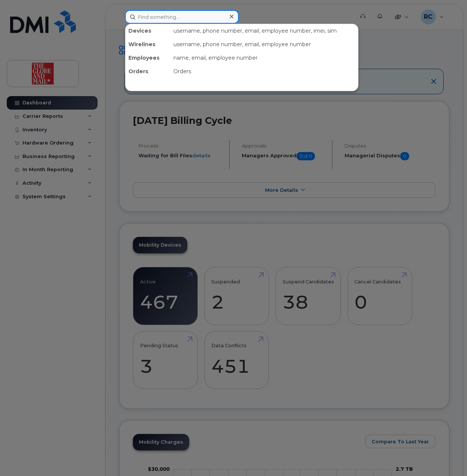  I want to click on div: Employees, so click(148, 58).